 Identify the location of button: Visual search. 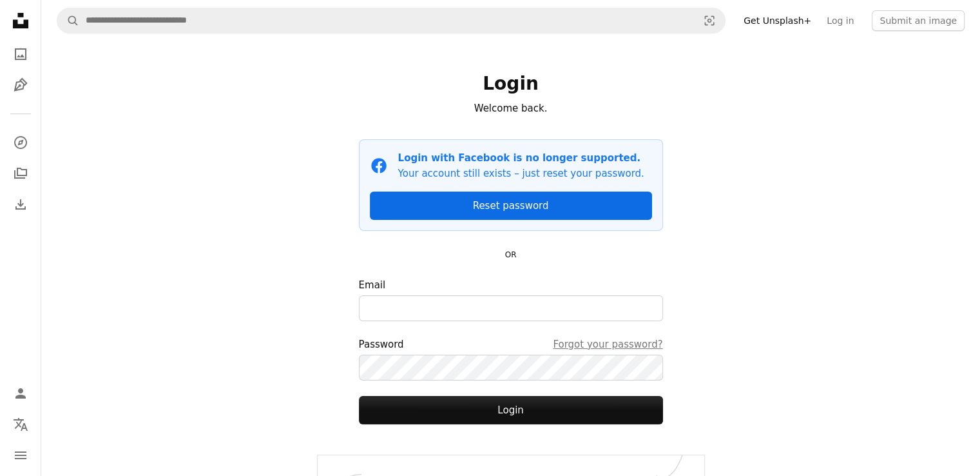
(709, 21).